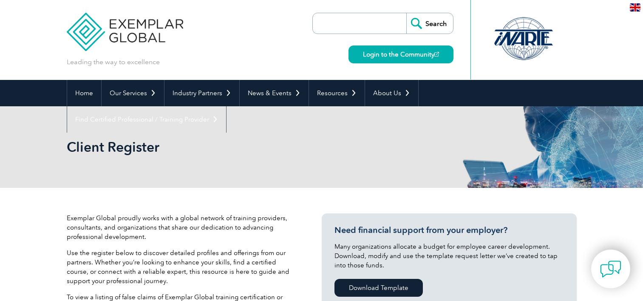 The width and height of the screenshot is (643, 301). What do you see at coordinates (147, 119) in the screenshot?
I see `a: Find Certified Professional / Training Provider` at bounding box center [147, 119].